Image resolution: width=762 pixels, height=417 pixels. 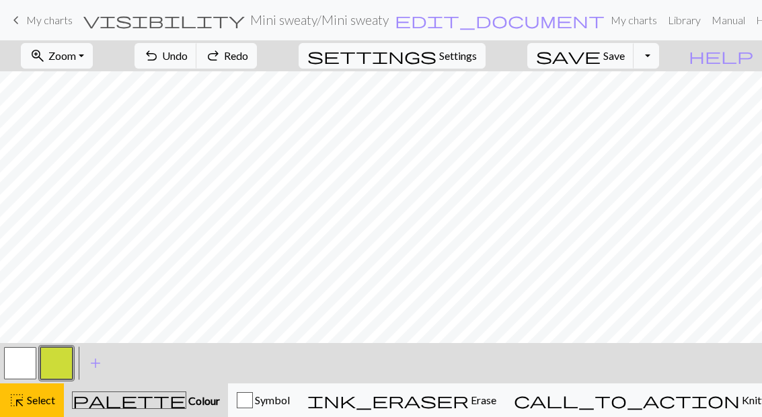 What do you see at coordinates (165, 56) in the screenshot?
I see `button: Undo` at bounding box center [165, 56].